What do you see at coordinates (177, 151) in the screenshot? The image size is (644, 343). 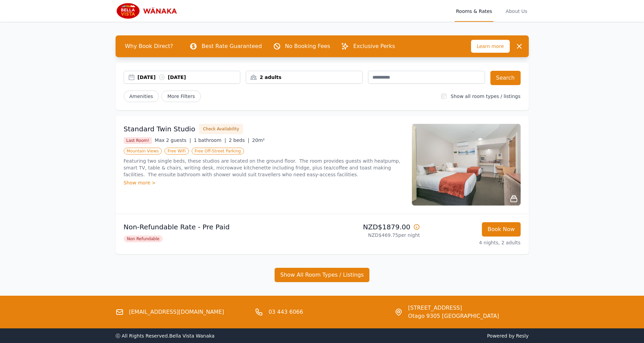 I see `span: Free WiFi` at bounding box center [177, 151].